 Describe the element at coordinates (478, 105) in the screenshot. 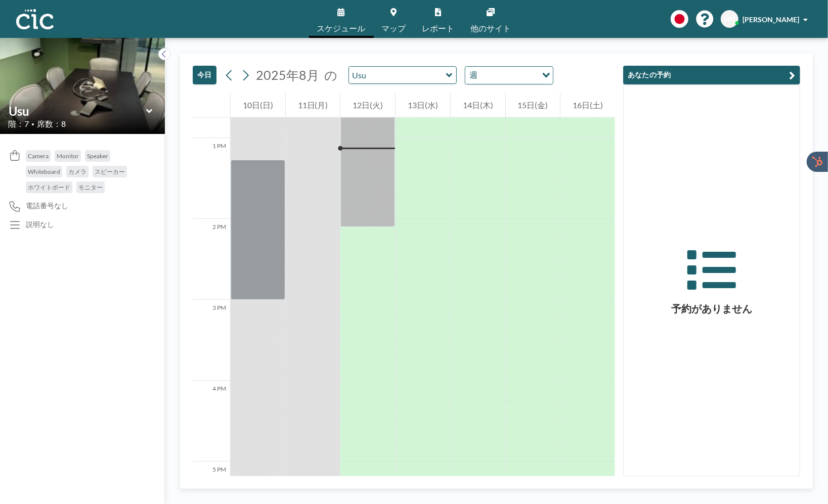

I see `div: 14日(木)` at that location.